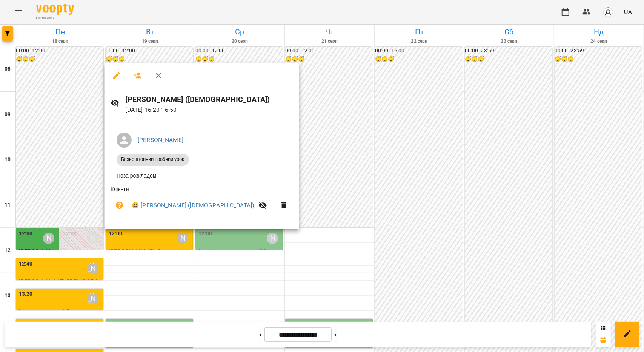  What do you see at coordinates (202, 176) in the screenshot?
I see `li: Поза розкладом` at bounding box center [202, 176].